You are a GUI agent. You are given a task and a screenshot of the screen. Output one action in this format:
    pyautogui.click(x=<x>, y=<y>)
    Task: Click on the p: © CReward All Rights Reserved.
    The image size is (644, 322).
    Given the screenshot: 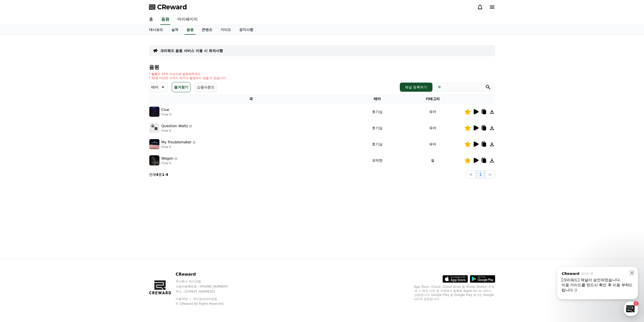 What is the action you would take?
    pyautogui.click(x=206, y=304)
    